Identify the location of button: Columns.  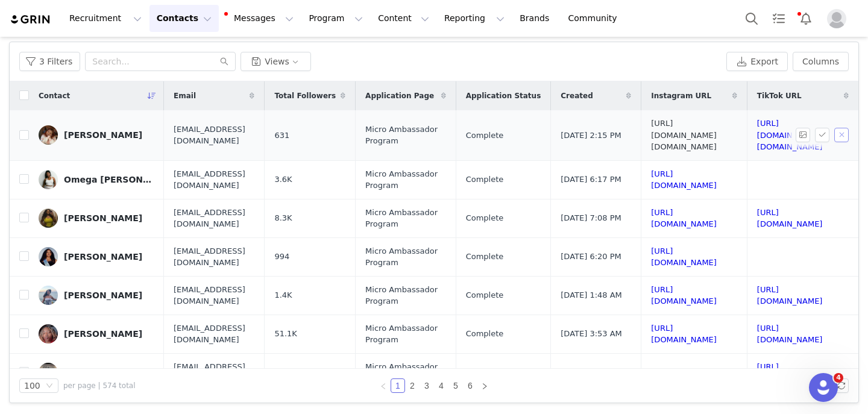
(821, 61).